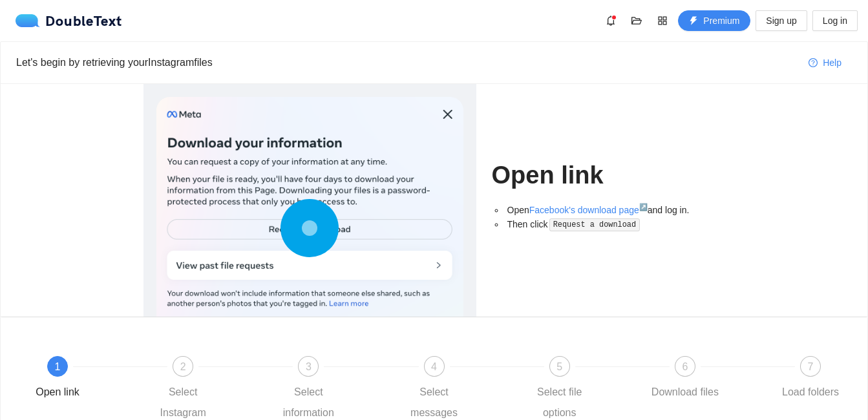 The image size is (868, 420). What do you see at coordinates (832, 63) in the screenshot?
I see `span: Help` at bounding box center [832, 63].